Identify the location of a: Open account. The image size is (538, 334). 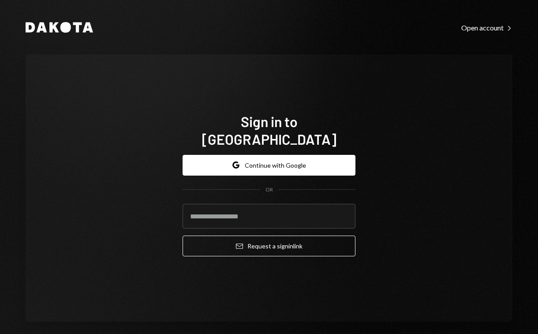
(487, 27).